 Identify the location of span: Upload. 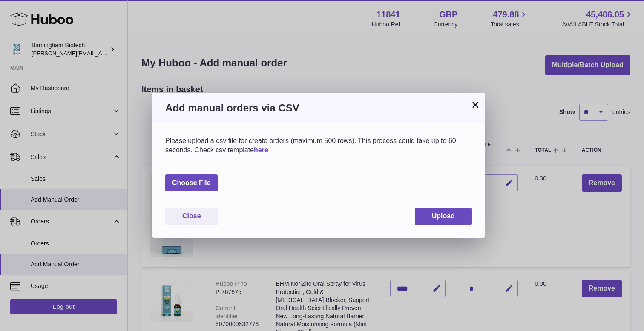
(443, 216).